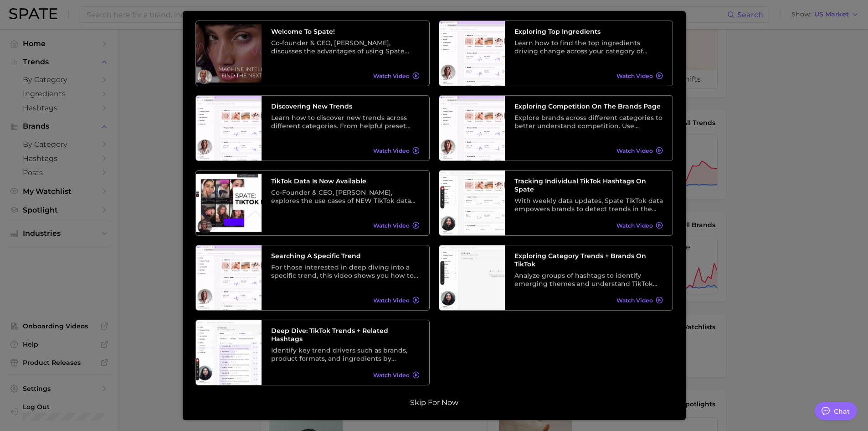  Describe the element at coordinates (346, 31) in the screenshot. I see `h3: Welcome to Spate!` at that location.